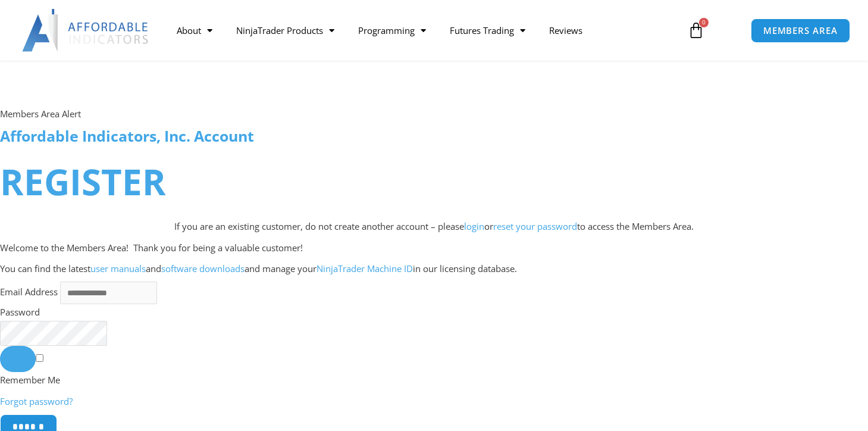 This screenshot has width=868, height=431. I want to click on nav: Menu, so click(420, 30).